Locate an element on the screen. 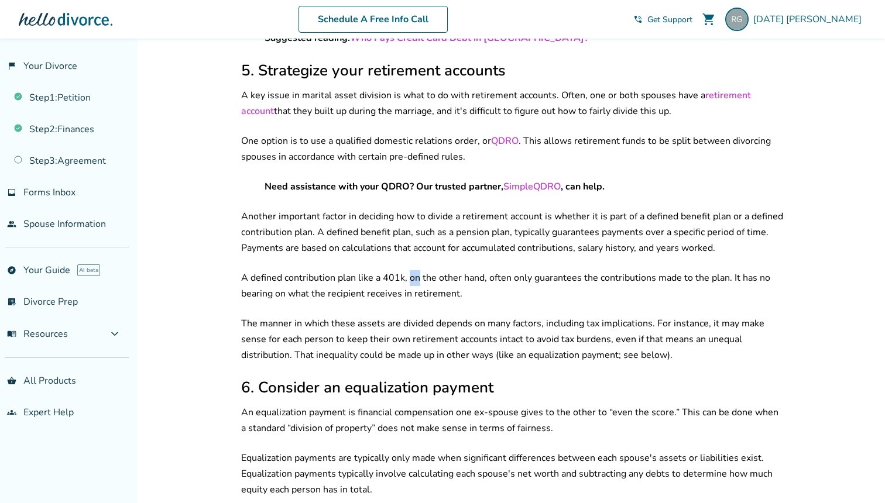 The width and height of the screenshot is (885, 503). span: inbox is located at coordinates (12, 193).